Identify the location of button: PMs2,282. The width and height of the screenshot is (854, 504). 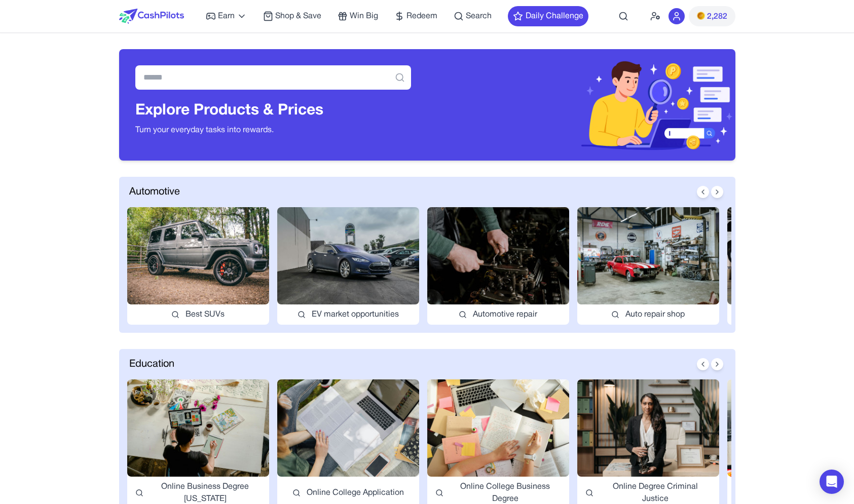
(712, 16).